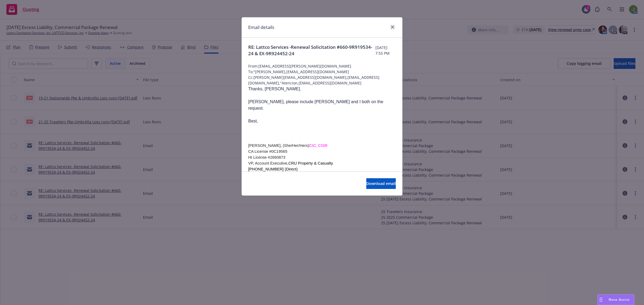  Describe the element at coordinates (267, 158) in the screenshot. I see `span: HI License #2660873` at that location.